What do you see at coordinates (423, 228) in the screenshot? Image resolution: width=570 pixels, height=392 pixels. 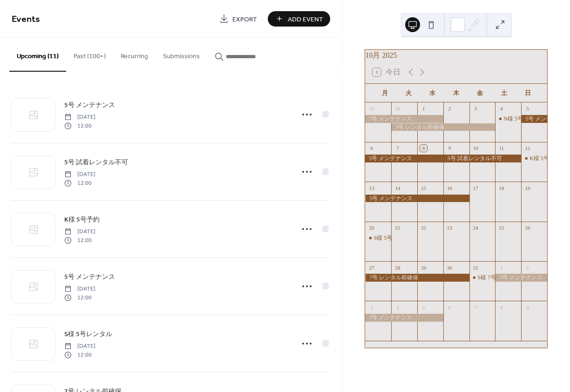 I see `div: 22` at bounding box center [423, 228].